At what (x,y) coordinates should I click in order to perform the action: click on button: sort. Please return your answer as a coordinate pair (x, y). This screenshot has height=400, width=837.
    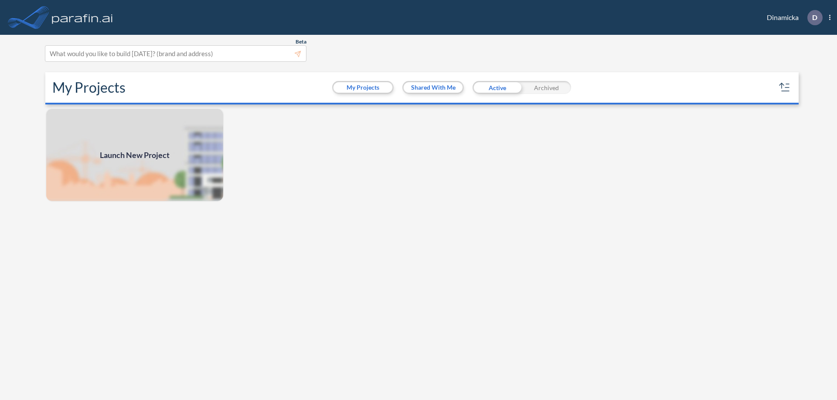
    Looking at the image, I should click on (784, 88).